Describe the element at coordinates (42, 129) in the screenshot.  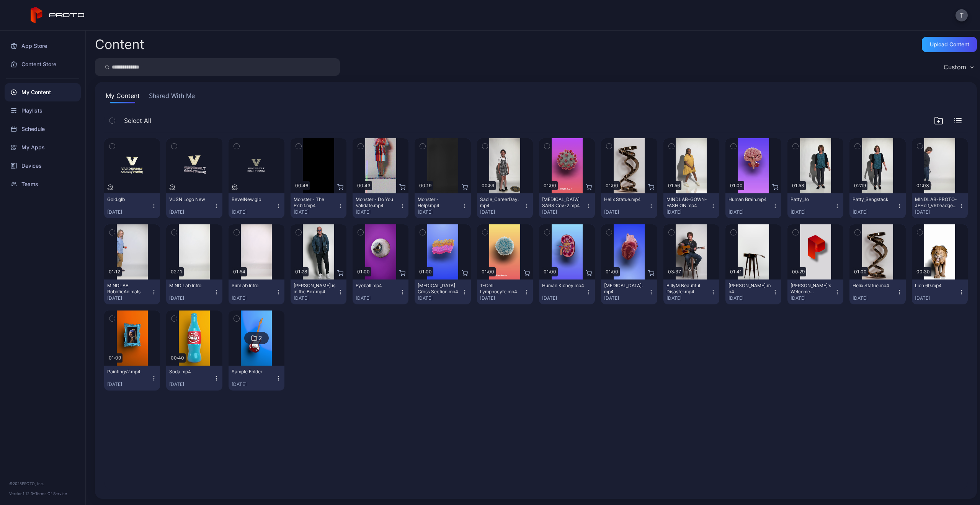
I see `a: Schedule` at that location.